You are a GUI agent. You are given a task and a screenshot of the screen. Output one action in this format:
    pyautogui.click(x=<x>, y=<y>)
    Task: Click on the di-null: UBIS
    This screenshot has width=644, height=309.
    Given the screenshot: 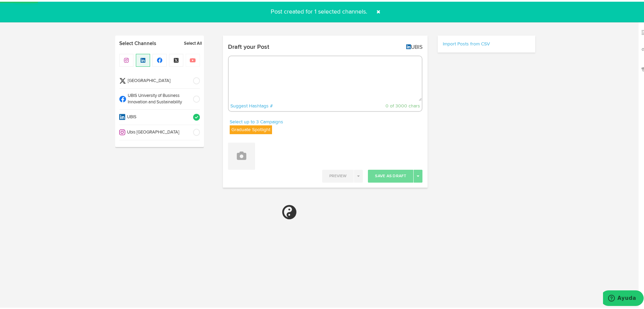 What is the action you would take?
    pyautogui.click(x=414, y=46)
    